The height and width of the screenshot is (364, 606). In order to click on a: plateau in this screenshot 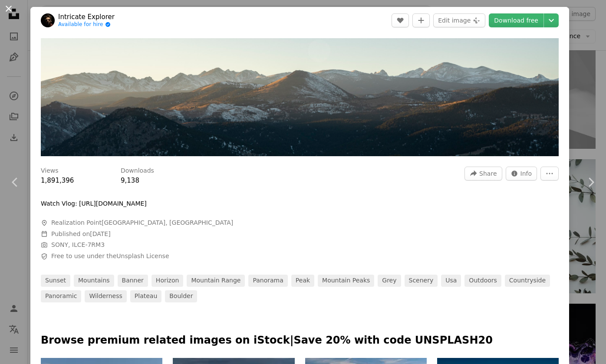, I will do `click(146, 296)`.